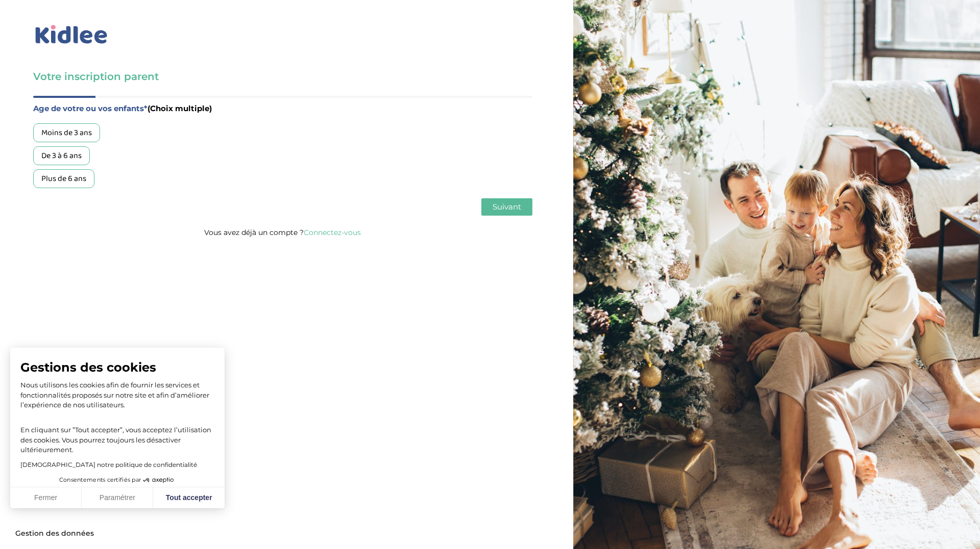 The image size is (980, 549). What do you see at coordinates (118, 481) in the screenshot?
I see `button: Consentements certifiés par` at bounding box center [118, 481].